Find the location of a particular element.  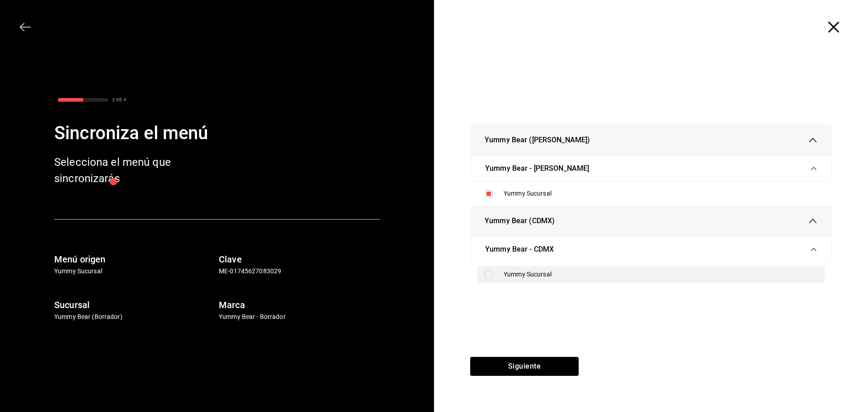

h6: Sucursal is located at coordinates (135, 305).